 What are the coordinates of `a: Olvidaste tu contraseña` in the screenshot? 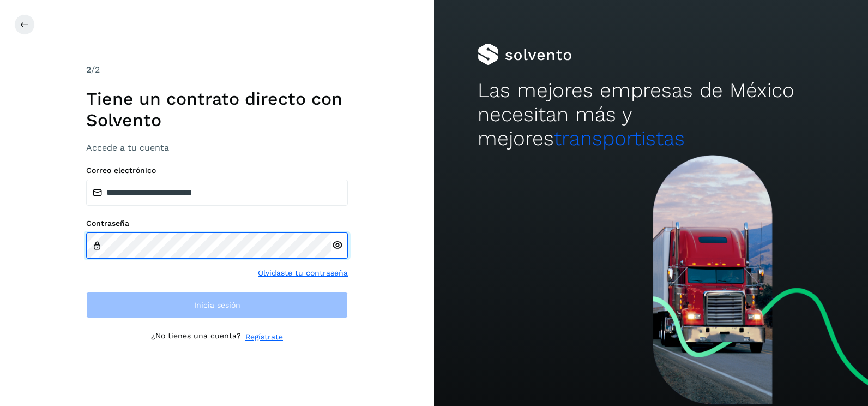 It's located at (303, 273).